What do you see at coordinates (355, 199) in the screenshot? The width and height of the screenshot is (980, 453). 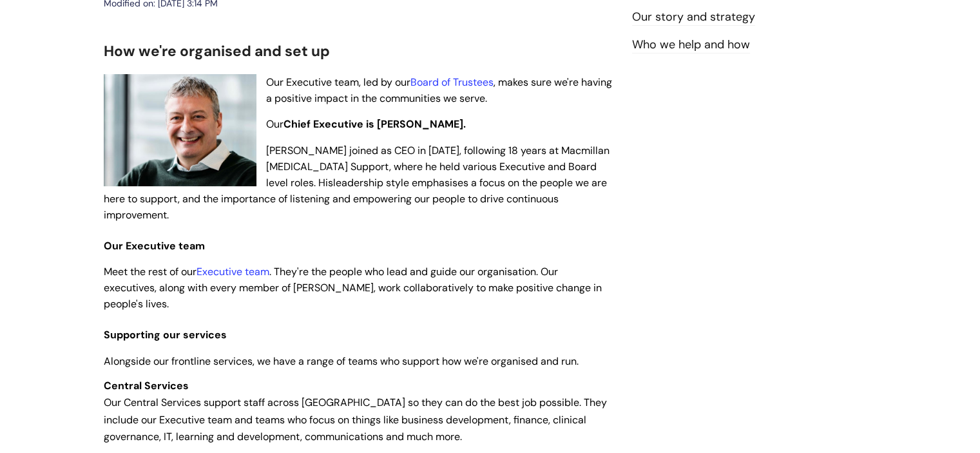 I see `span: leadership style emphasises a focus on the people we are here to support, and the importance of l...` at bounding box center [355, 199].